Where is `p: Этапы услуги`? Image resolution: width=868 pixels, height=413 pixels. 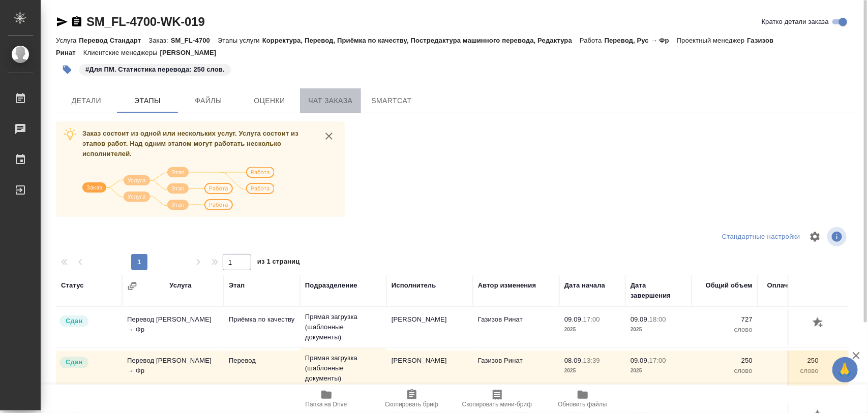
p: Этапы услуги is located at coordinates (240, 40).